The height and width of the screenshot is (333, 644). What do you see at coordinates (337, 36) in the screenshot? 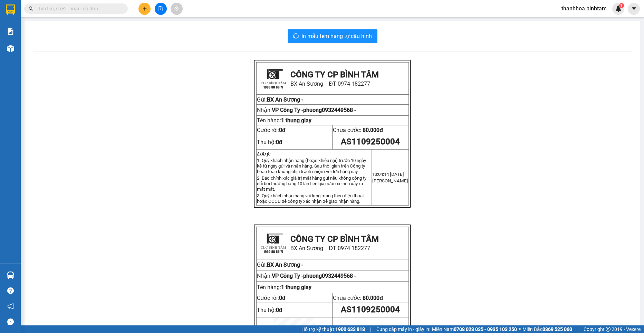
I see `span: In mẫu tem hàng tự cấu hình` at bounding box center [337, 36].